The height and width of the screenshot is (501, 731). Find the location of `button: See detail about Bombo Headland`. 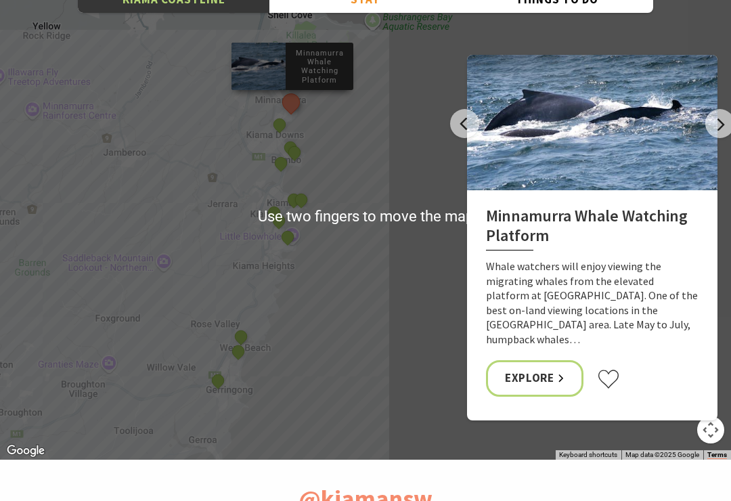

button: See detail about Bombo Headland is located at coordinates (294, 152).